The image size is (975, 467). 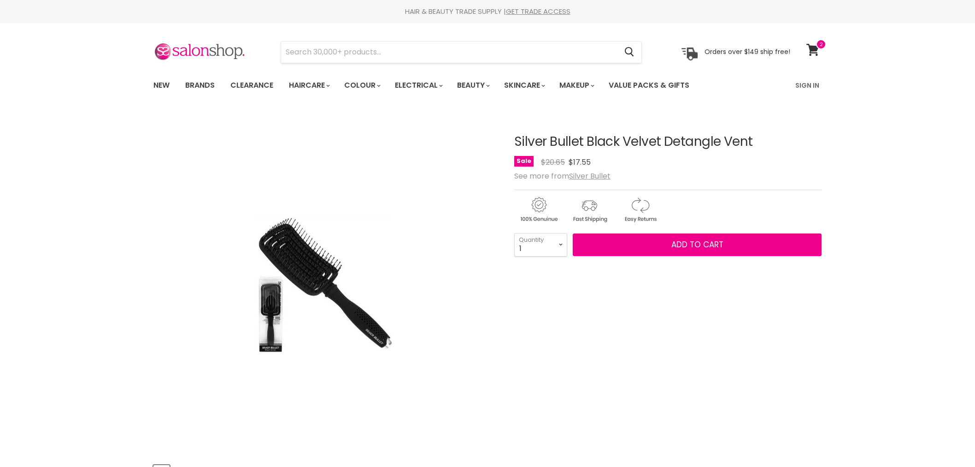 What do you see at coordinates (590, 176) in the screenshot?
I see `a: Silver Bullet` at bounding box center [590, 176].